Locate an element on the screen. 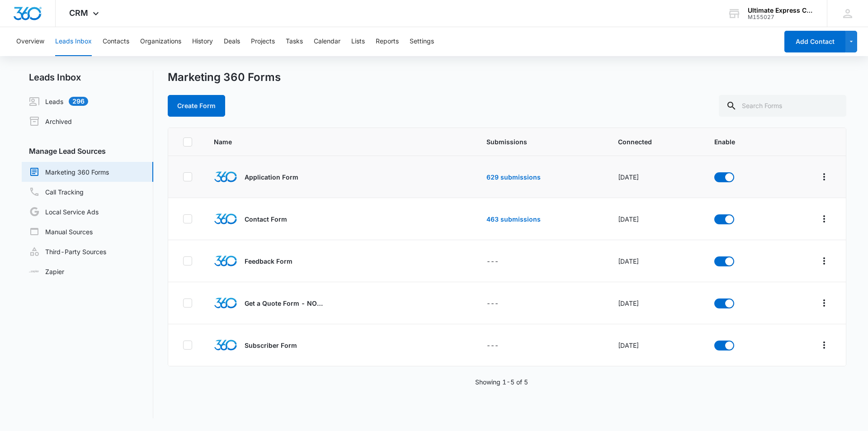  button: Contacts is located at coordinates (116, 42).